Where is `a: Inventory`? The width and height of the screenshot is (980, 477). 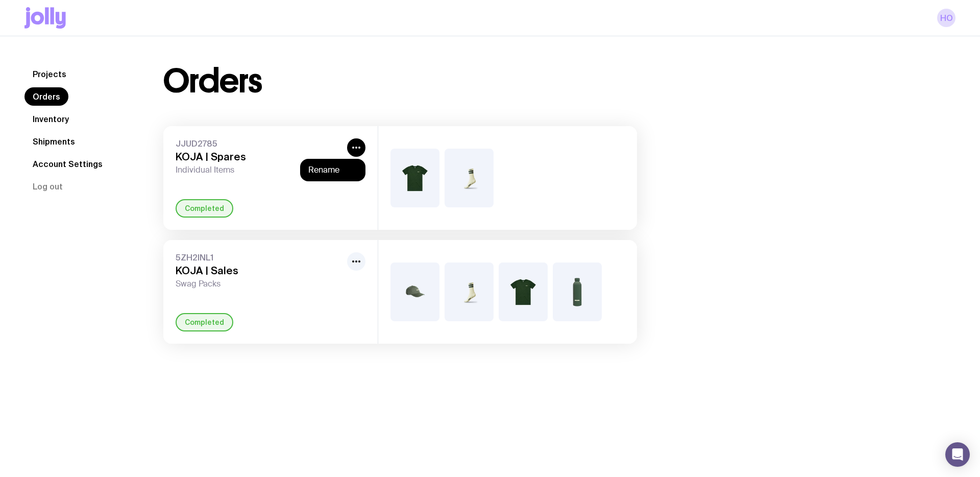 a: Inventory is located at coordinates (51, 119).